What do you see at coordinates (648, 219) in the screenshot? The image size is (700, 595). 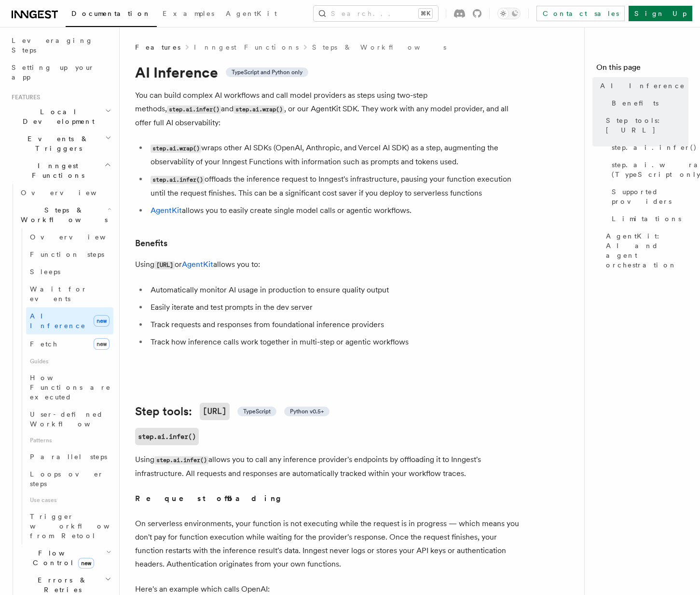 I see `a: Limitations` at bounding box center [648, 219].